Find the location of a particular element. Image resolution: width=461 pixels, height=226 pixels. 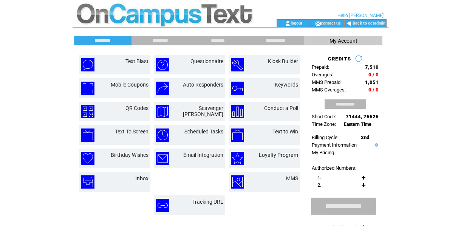

span: My Account is located at coordinates (344, 41).